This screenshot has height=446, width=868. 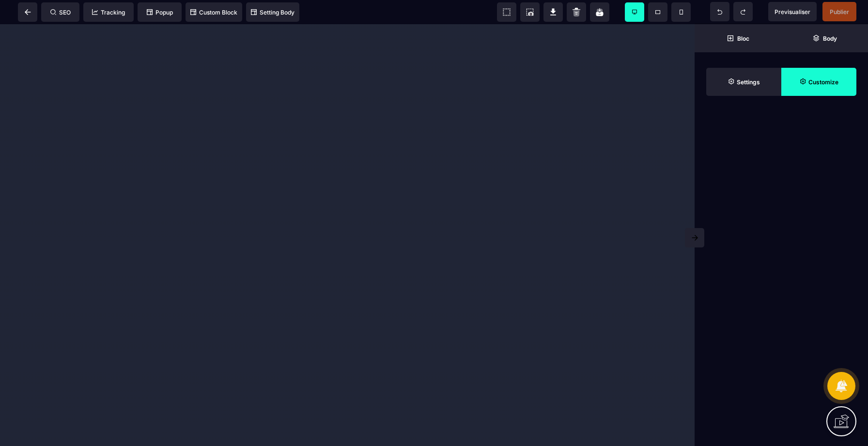 What do you see at coordinates (213, 12) in the screenshot?
I see `span: Custom Block` at bounding box center [213, 12].